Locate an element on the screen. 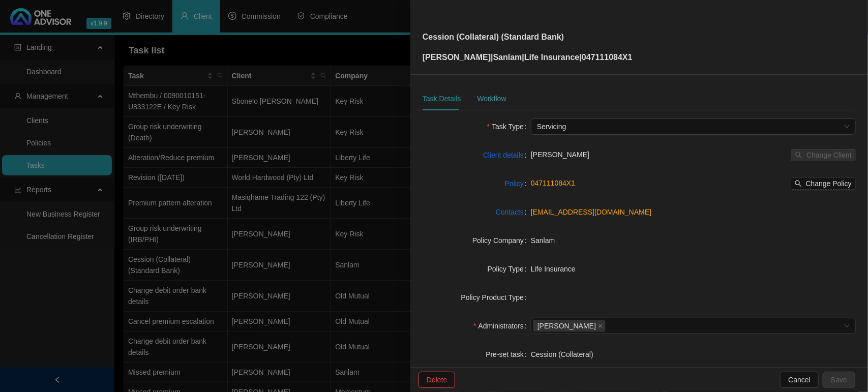 The width and height of the screenshot is (868, 392). label: Policy Type is located at coordinates (509, 269).